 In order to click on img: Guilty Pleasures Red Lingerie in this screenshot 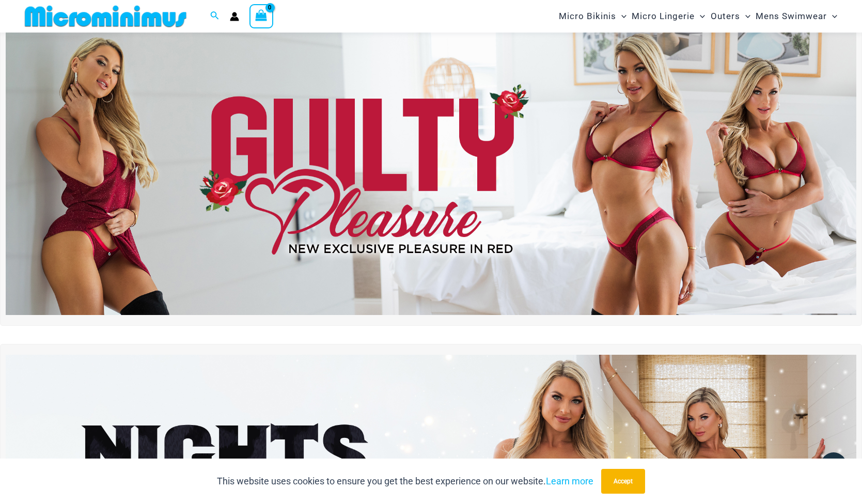, I will do `click(431, 171)`.